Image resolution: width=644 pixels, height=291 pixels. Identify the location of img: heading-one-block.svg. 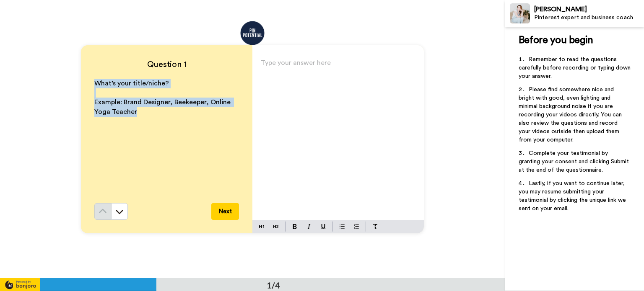
(262, 227).